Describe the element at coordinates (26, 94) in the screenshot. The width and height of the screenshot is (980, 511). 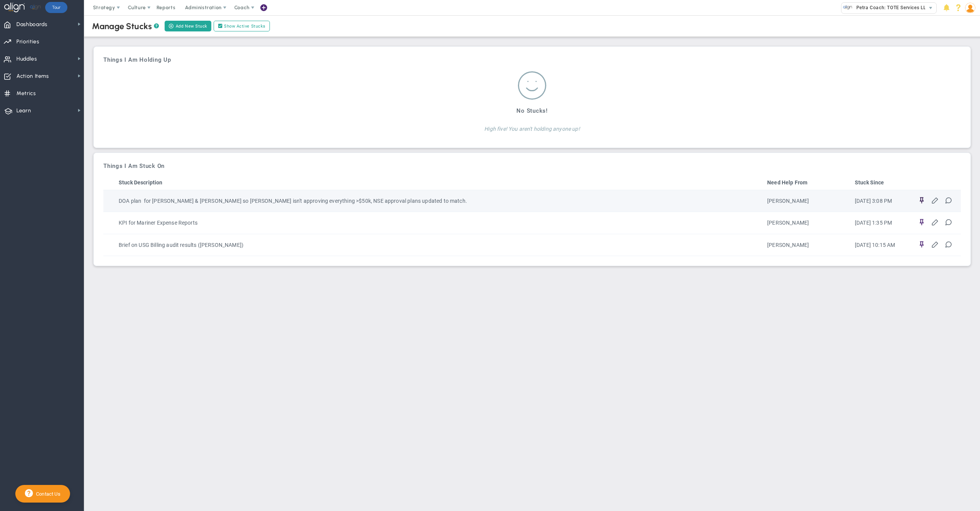
I see `span: Metrics` at that location.